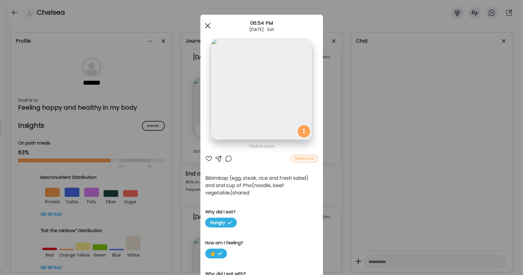 Image resolution: width=523 pixels, height=275 pixels. What do you see at coordinates (261, 89) in the screenshot?
I see `img: images%2F6UFlr4XQx9XAZLQNOJkDqyZexaY2%2Fa8IKaIwxdRi8D5Ebr90r%2FjmZOxgQhVQVoPTaR6GuY_1080` at bounding box center [261, 89].